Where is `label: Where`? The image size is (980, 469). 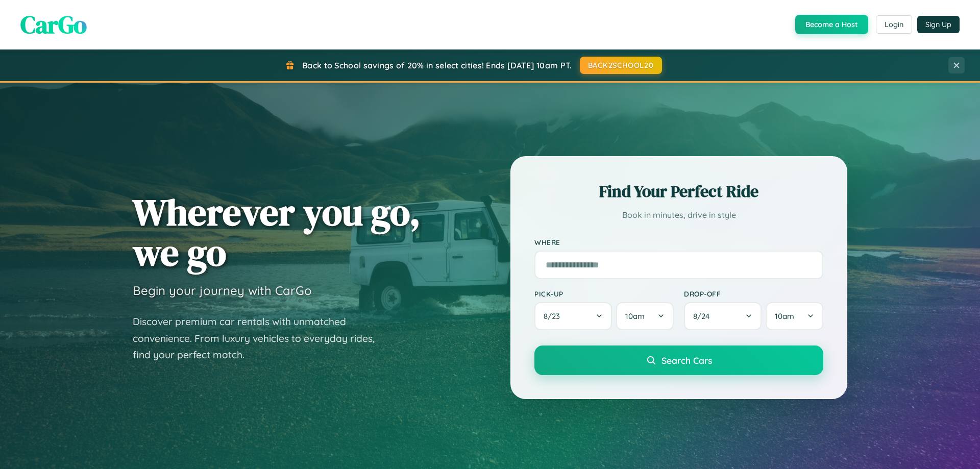
label: Where is located at coordinates (679, 242).